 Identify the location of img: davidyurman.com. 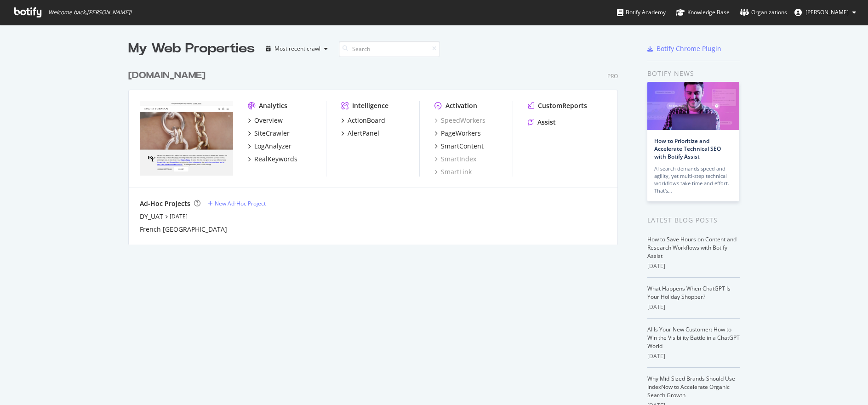
(186, 138).